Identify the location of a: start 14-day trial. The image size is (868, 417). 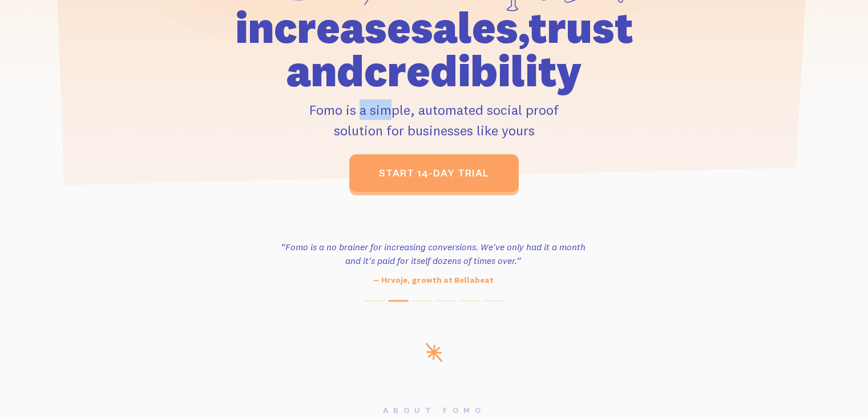
(434, 173).